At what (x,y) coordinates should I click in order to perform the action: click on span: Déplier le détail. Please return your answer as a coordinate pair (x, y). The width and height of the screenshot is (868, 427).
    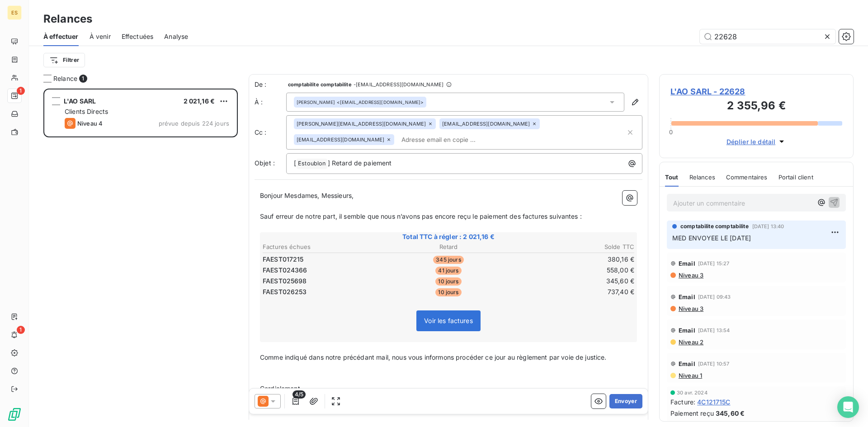
    Looking at the image, I should click on (751, 142).